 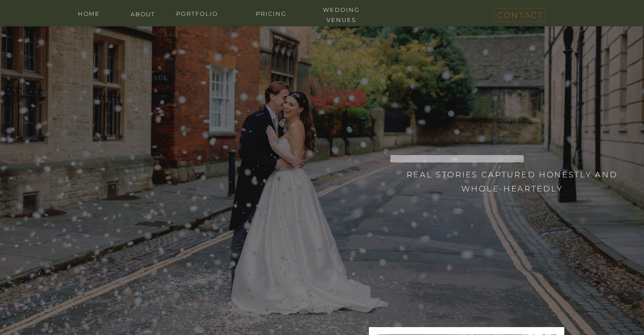 I want to click on nav: contact, so click(x=519, y=13).